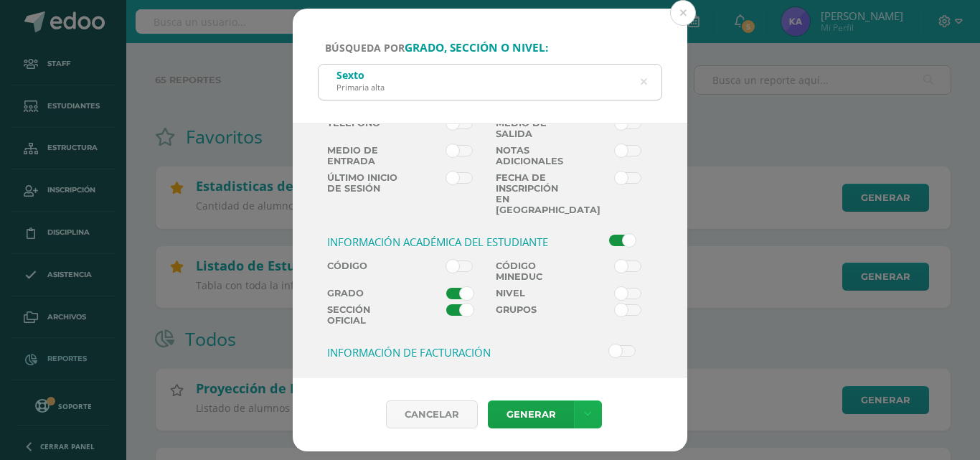 The height and width of the screenshot is (460, 980). Describe the element at coordinates (532, 155) in the screenshot. I see `label: Notas adicionales` at that location.